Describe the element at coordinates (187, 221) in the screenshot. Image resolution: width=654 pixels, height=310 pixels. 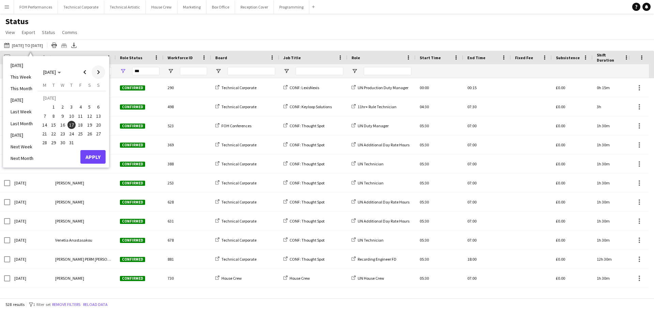
I see `div: 631` at that location.